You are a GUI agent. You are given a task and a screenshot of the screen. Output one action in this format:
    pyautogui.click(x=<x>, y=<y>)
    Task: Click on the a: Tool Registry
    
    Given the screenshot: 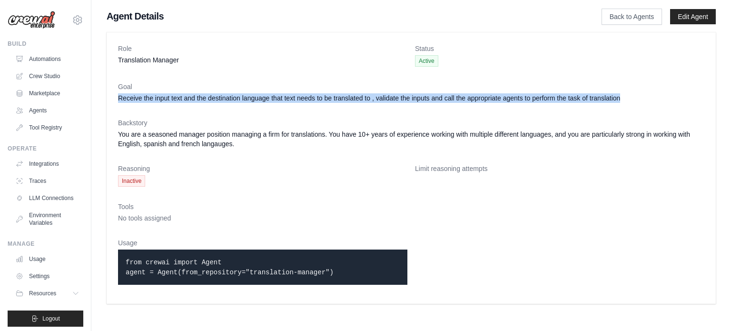 What is the action you would take?
    pyautogui.click(x=47, y=128)
    